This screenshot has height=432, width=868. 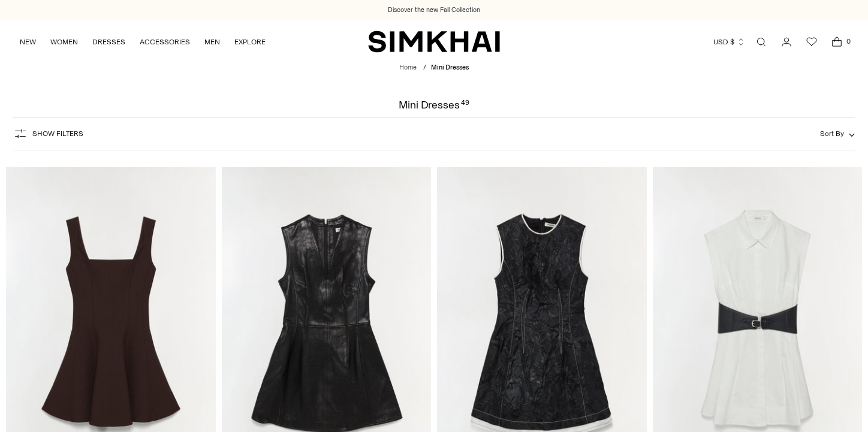 What do you see at coordinates (64, 42) in the screenshot?
I see `a: WOMEN` at bounding box center [64, 42].